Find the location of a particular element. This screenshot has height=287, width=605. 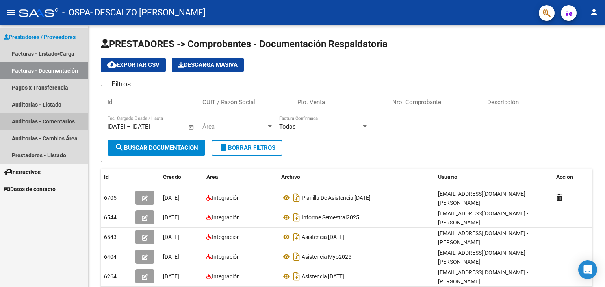

datatable-header-cell: Archivo is located at coordinates (356, 177).